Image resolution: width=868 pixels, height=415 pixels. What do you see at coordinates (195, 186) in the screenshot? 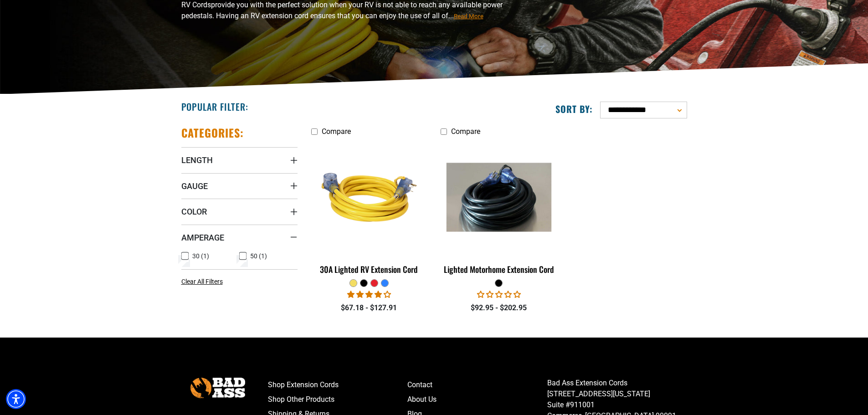
I see `span: Gauge` at bounding box center [195, 186].